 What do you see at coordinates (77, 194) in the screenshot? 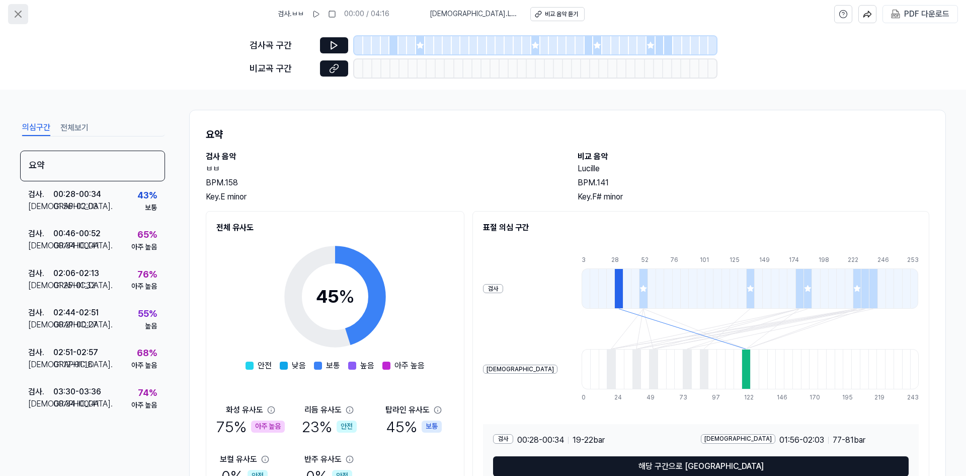
I see `div: 00:28 - 00:34` at bounding box center [77, 194].